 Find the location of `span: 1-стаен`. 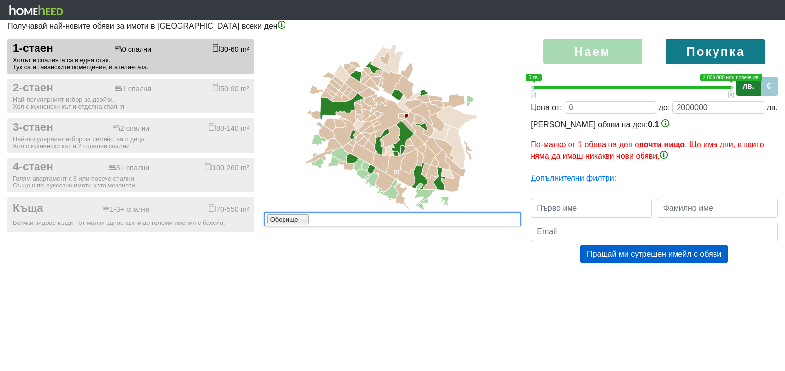

span: 1-стаен is located at coordinates (33, 48).